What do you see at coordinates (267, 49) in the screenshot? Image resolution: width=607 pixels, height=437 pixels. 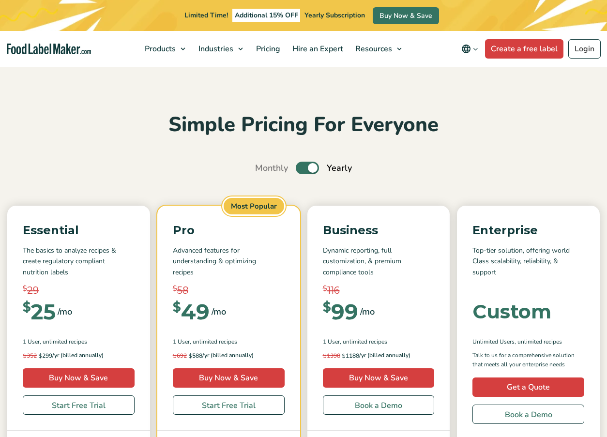 I see `span: Pricing` at bounding box center [267, 49].